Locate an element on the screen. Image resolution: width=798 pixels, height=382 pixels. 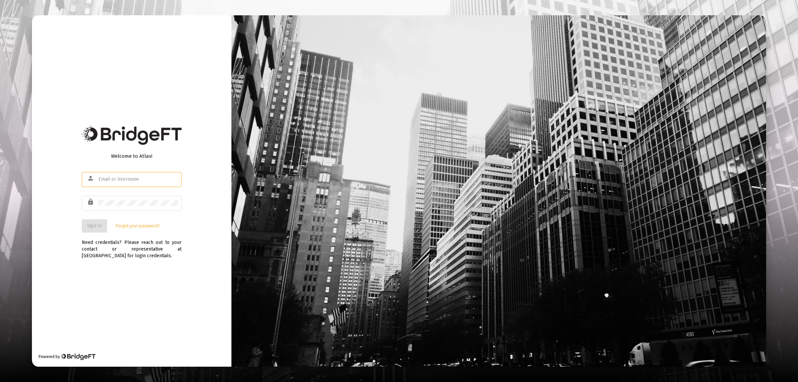
div: Powered by is located at coordinates (67, 356).